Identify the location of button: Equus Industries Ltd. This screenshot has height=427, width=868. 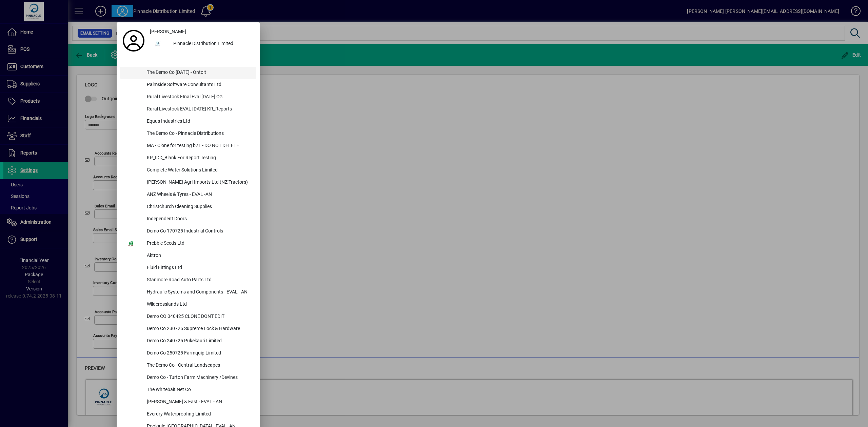
(188, 121).